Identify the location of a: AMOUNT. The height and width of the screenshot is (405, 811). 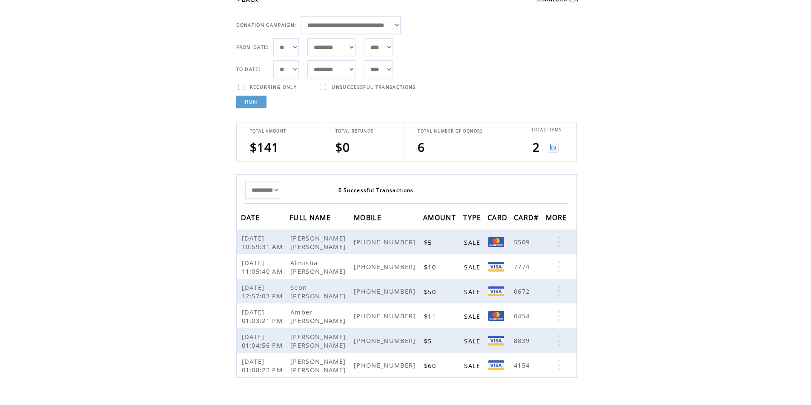
(440, 217).